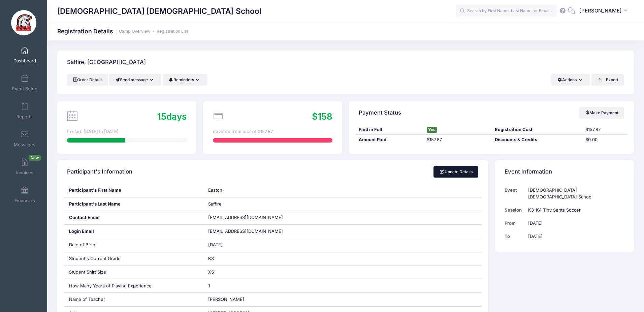  What do you see at coordinates (133, 218) in the screenshot?
I see `div: Contact Email` at bounding box center [133, 218].